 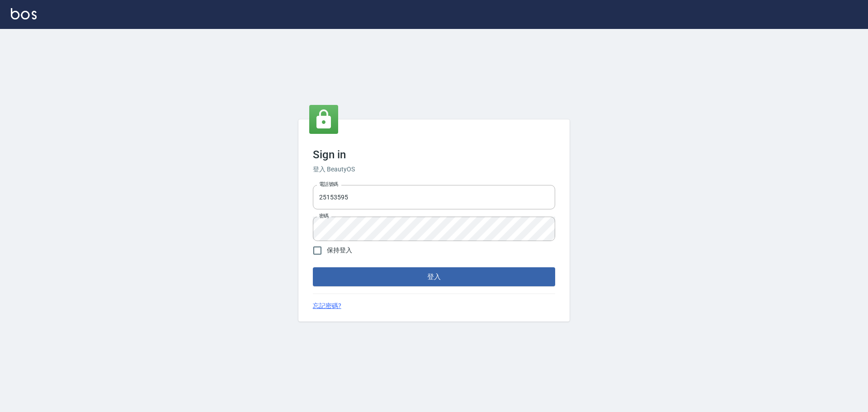 What do you see at coordinates (434, 169) in the screenshot?
I see `h6: 登入 BeautyOS` at bounding box center [434, 169].